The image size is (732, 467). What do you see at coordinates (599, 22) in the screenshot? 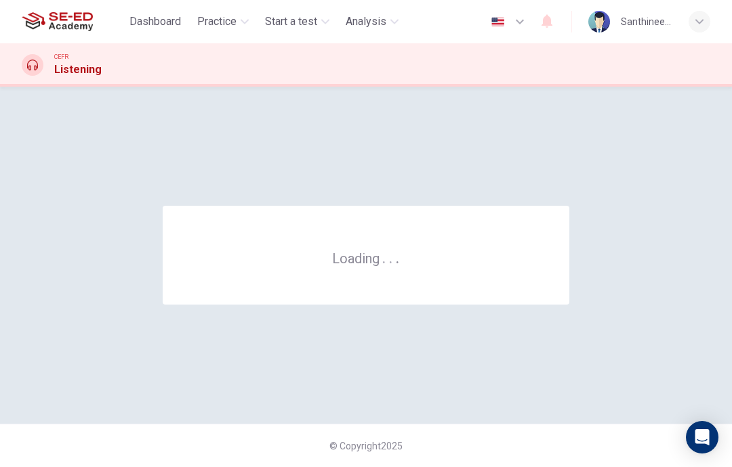
I see `img: Profile picture` at bounding box center [599, 22].